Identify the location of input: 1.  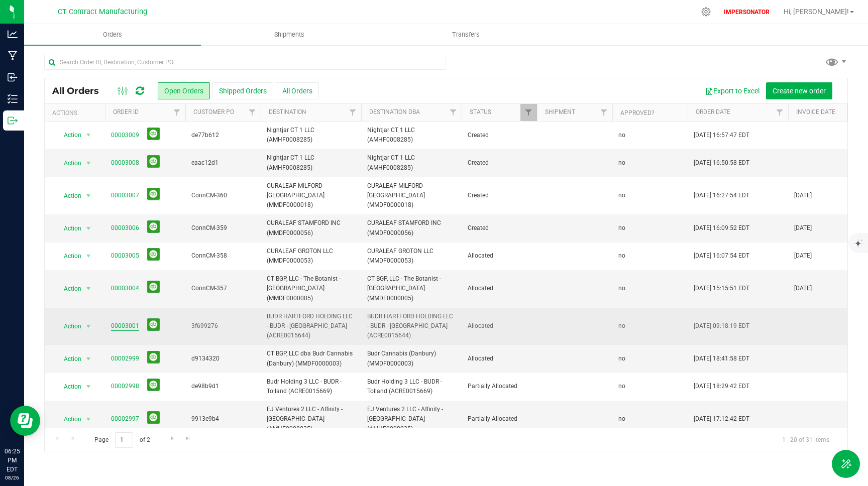
(124, 440).